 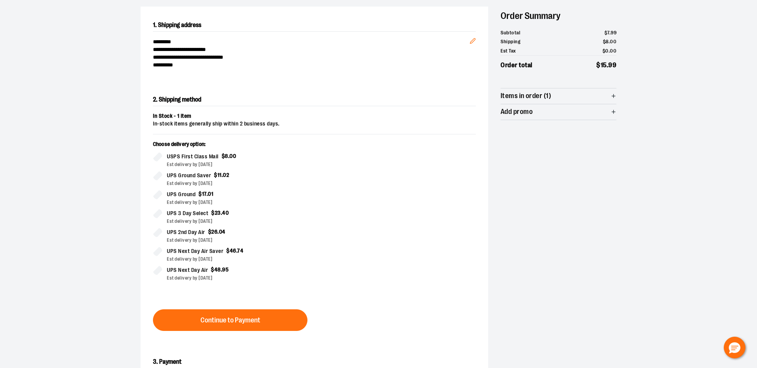 I want to click on h2: Order Summary, so click(x=558, y=16).